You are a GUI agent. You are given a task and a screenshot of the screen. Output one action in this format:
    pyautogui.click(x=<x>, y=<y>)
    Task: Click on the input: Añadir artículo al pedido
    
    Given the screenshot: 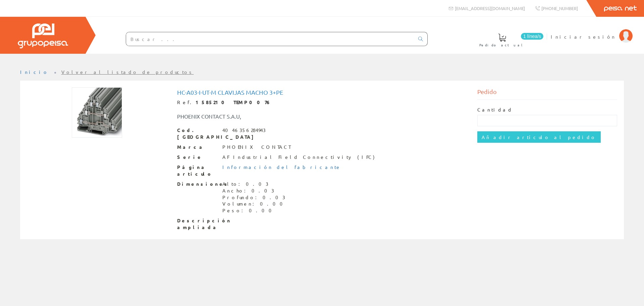 What is the action you would take?
    pyautogui.click(x=539, y=137)
    